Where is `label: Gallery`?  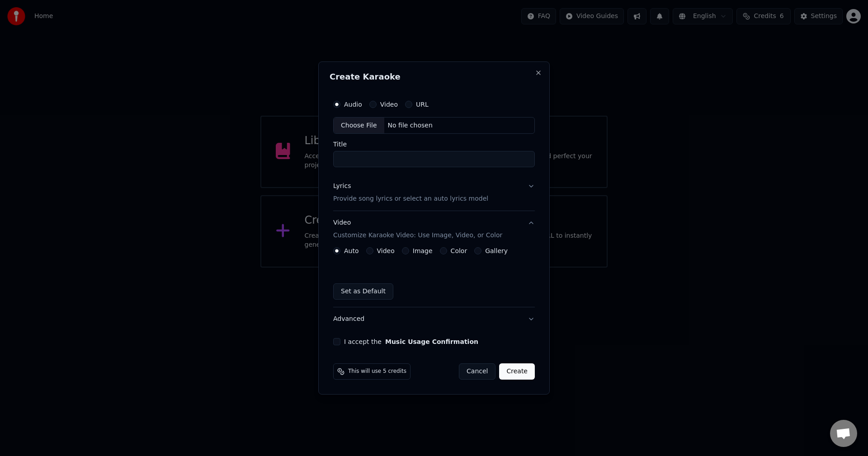
label: Gallery is located at coordinates (496, 250).